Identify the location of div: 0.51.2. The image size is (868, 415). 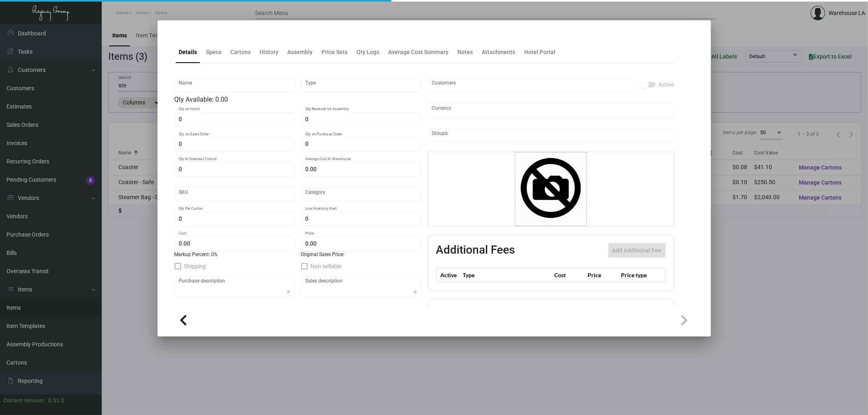
(56, 401).